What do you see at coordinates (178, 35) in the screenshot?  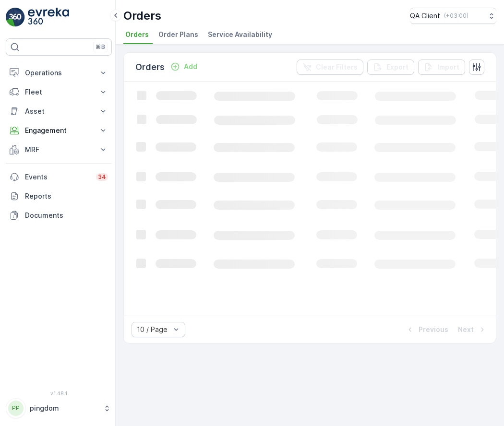 I see `span: Order Plans` at bounding box center [178, 35].